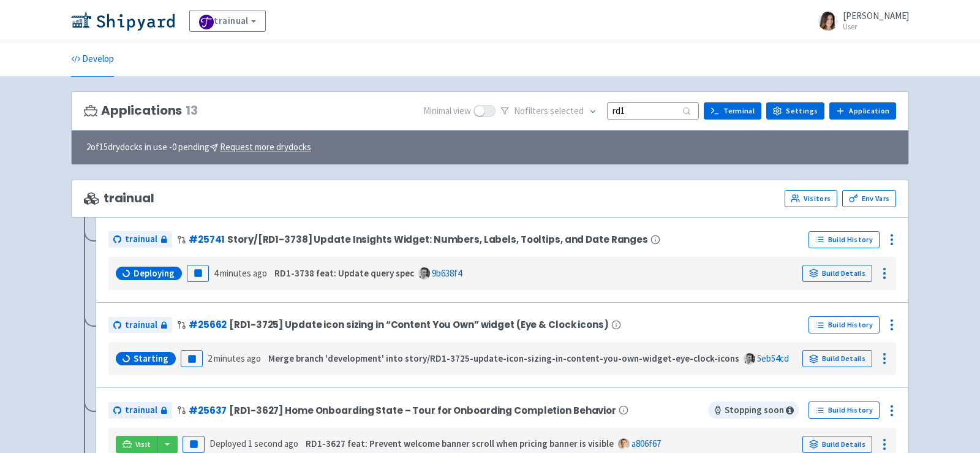 This screenshot has height=453, width=980. Describe the element at coordinates (862, 111) in the screenshot. I see `a: Application` at that location.